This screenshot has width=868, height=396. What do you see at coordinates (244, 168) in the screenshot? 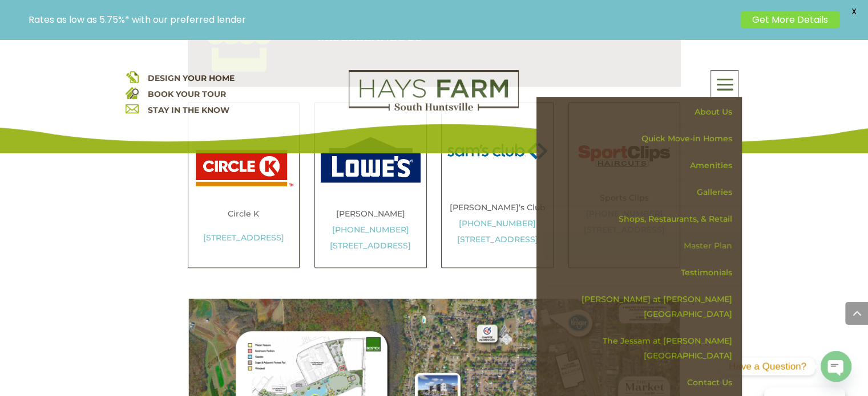
I see `img: Circle-K-Logo` at bounding box center [244, 168].